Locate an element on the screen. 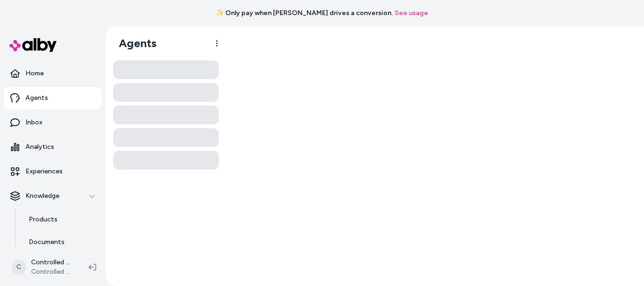  a: Experiences is located at coordinates (53, 171).